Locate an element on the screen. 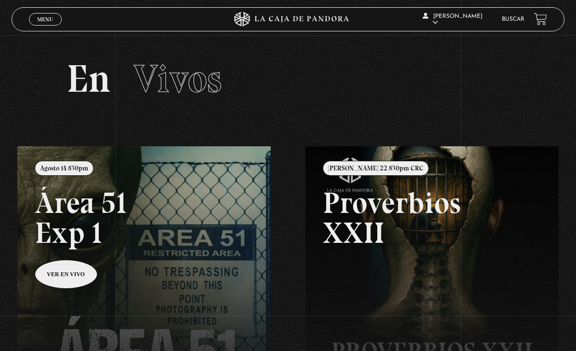 The image size is (576, 351). span: Vivos is located at coordinates (178, 79).